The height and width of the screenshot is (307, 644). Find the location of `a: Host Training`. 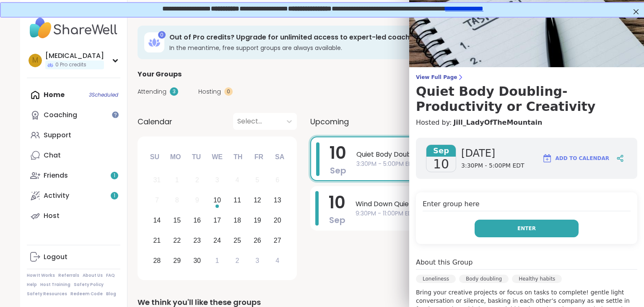

a: Host Training is located at coordinates (56, 285).